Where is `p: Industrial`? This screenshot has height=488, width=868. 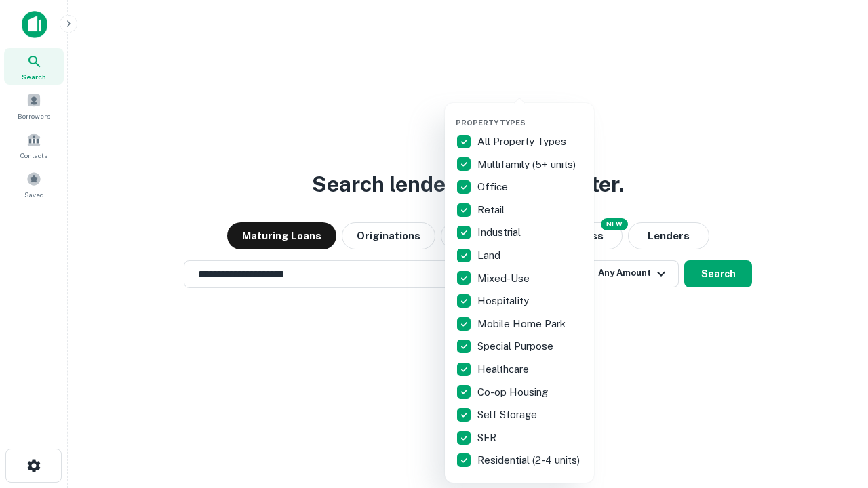 p: Industrial is located at coordinates (501, 233).